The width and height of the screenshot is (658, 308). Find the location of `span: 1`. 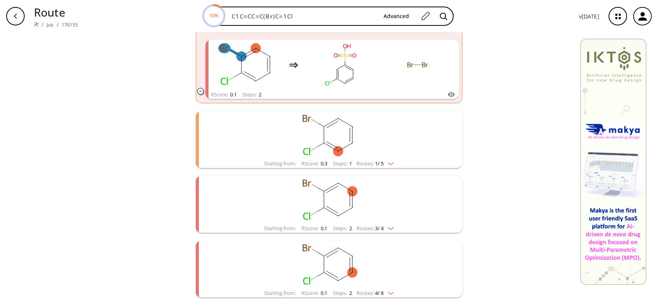

span: 1 is located at coordinates (350, 163).